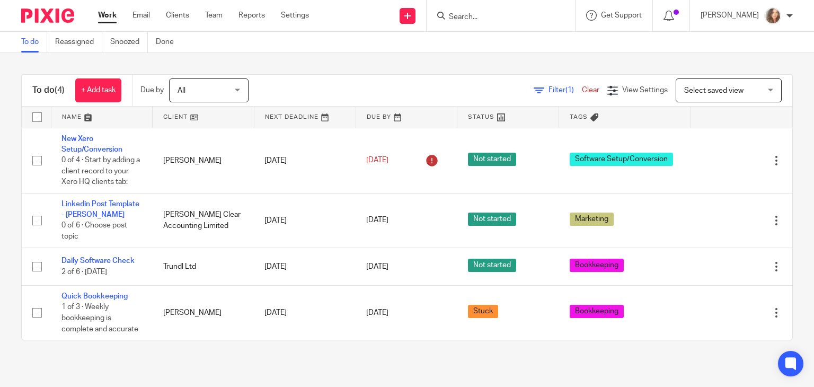  I want to click on a: Reports, so click(252, 15).